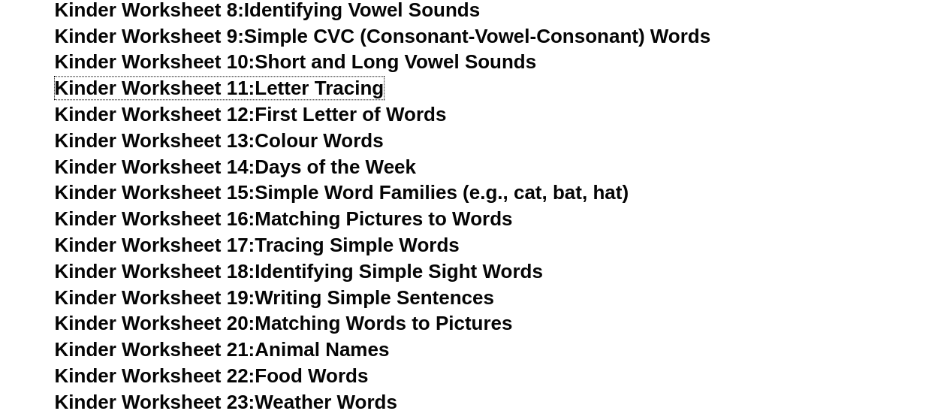  What do you see at coordinates (155, 192) in the screenshot?
I see `span: Kinder Worksheet 15:` at bounding box center [155, 192].